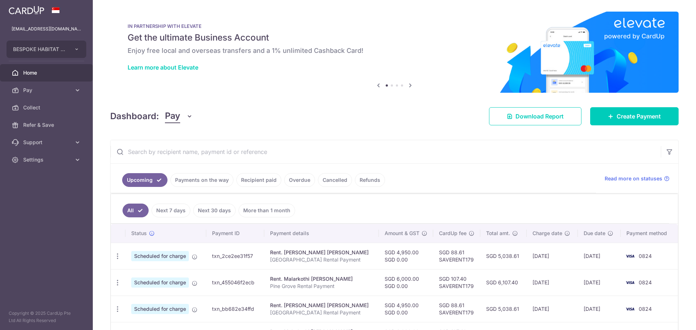  Describe the element at coordinates (322, 286) in the screenshot. I see `p: Pine Grove Rental Payment` at that location.